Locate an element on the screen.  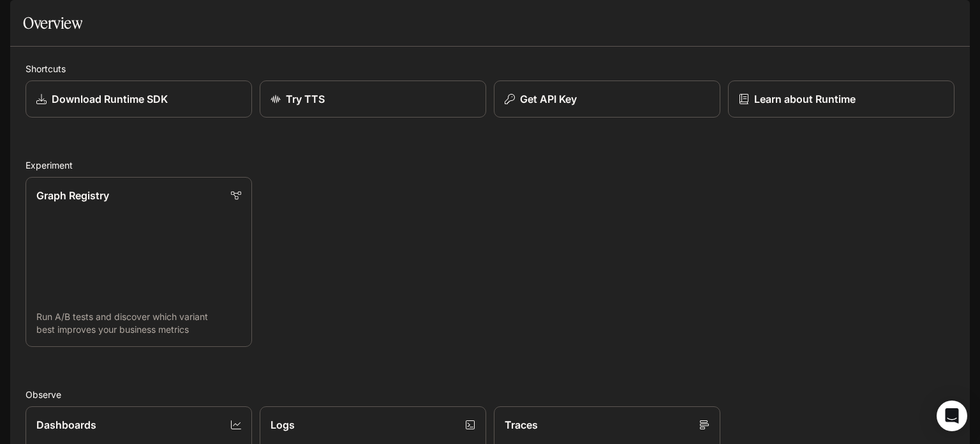
a: Learn about Runtime is located at coordinates (841, 99).